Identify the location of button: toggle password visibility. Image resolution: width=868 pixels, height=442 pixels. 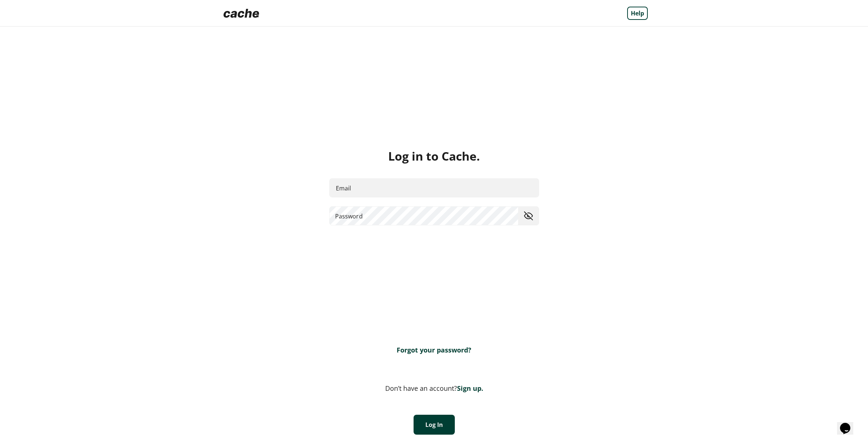
(529, 216).